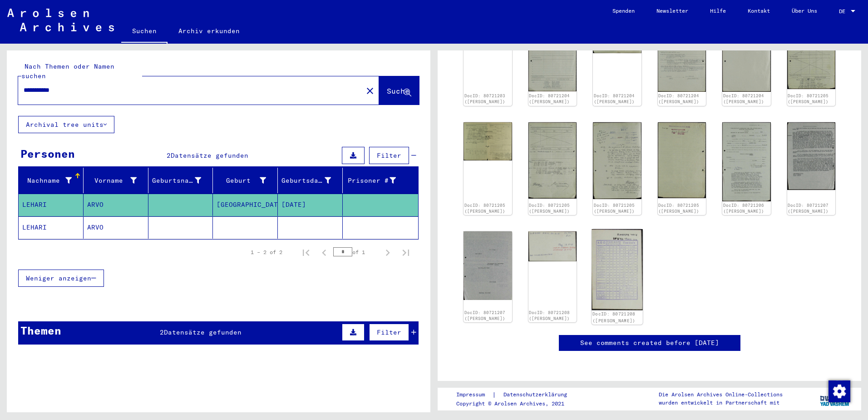  What do you see at coordinates (306, 252) in the screenshot?
I see `button: First page` at bounding box center [306, 252].